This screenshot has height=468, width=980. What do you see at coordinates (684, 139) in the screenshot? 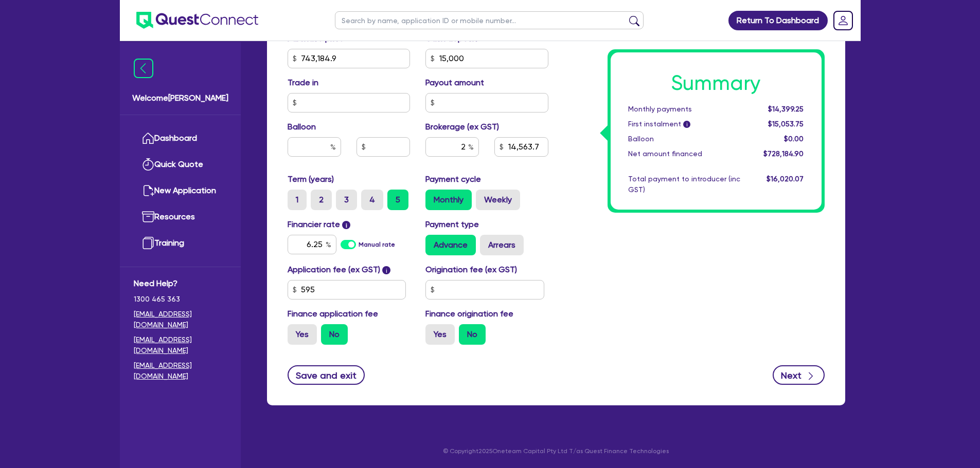
I see `div: Balloon` at bounding box center [684, 139].